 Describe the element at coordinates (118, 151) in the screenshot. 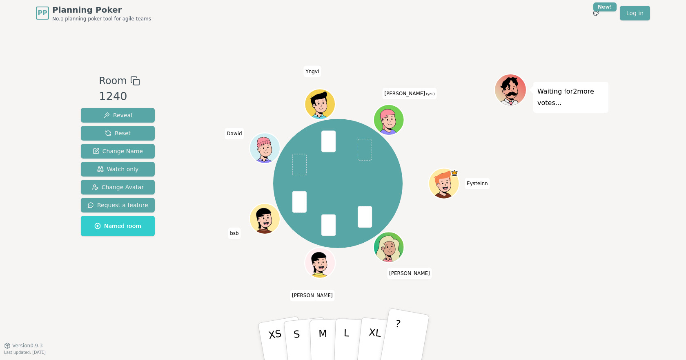

I see `span: Change Name` at that location.